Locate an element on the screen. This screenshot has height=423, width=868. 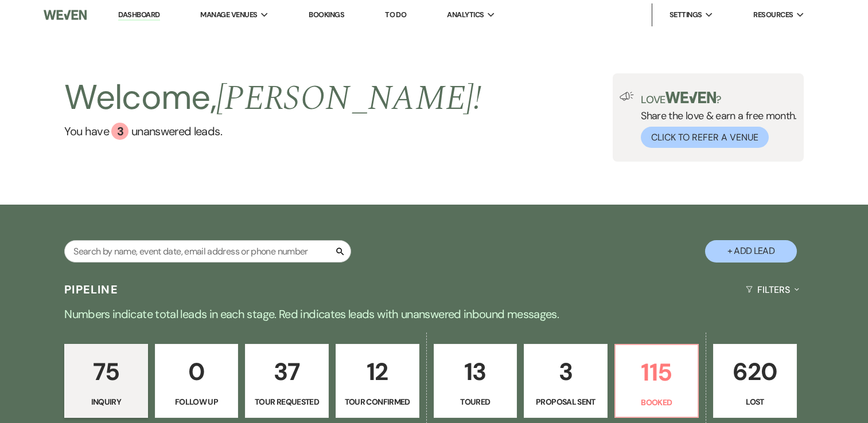
a: You have 3 unanswered leads. is located at coordinates (272, 131).